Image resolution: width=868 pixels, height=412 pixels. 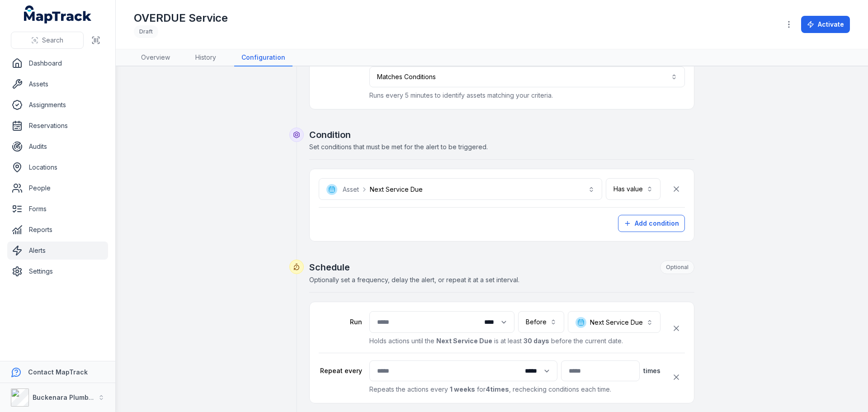 I want to click on button: Next Service Due, so click(x=614, y=322).